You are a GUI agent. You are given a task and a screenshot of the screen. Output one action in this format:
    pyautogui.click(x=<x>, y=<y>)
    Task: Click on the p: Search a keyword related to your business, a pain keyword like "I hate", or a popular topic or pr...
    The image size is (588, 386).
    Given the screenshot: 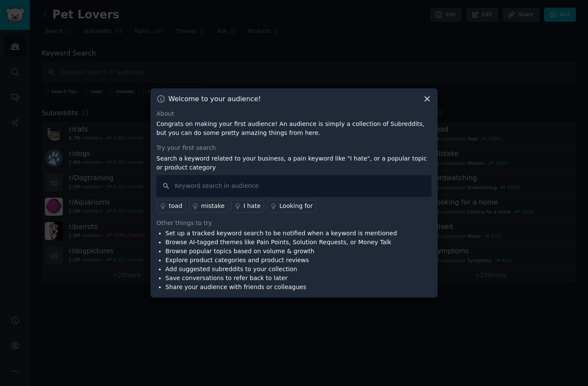 What is the action you would take?
    pyautogui.click(x=294, y=163)
    